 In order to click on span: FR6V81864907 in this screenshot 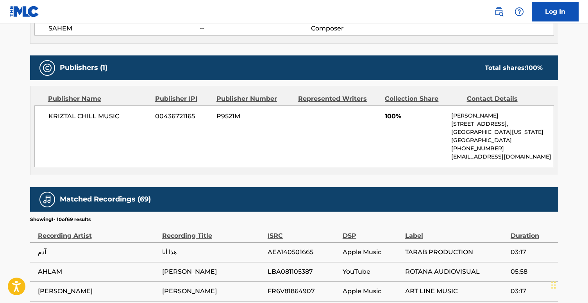, I will do `click(303, 291)`.